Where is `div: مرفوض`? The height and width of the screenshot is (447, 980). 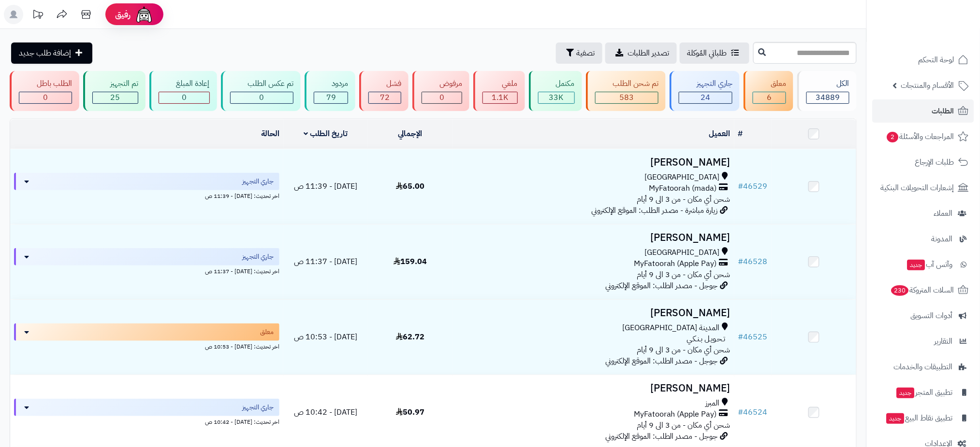 div: مرفوض is located at coordinates (442, 83).